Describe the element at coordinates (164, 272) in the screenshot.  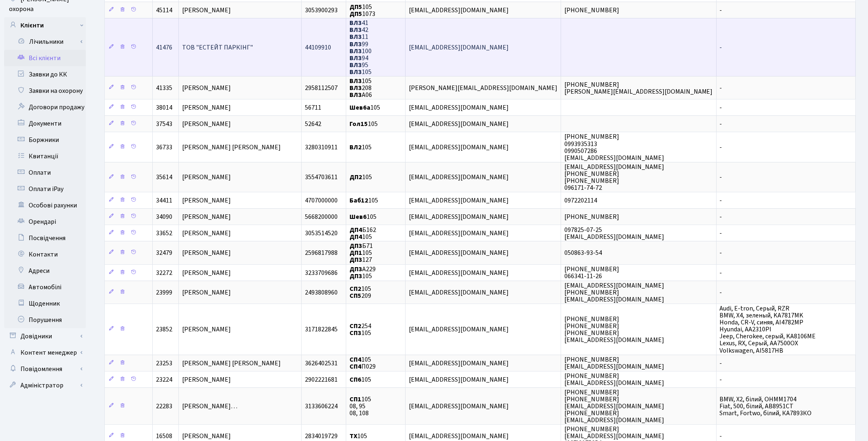
I see `span: 32272` at that location.